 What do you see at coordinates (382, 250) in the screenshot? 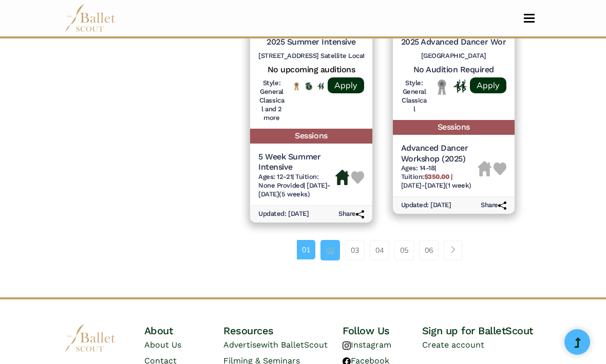
I see `nav: Page navigation example` at bounding box center [382, 250].